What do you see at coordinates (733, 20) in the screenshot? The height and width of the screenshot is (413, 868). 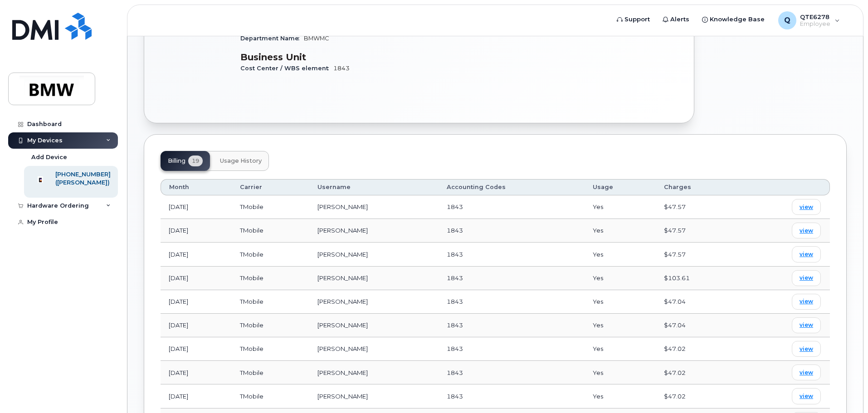 I see `a: Knowledge Base` at bounding box center [733, 20].